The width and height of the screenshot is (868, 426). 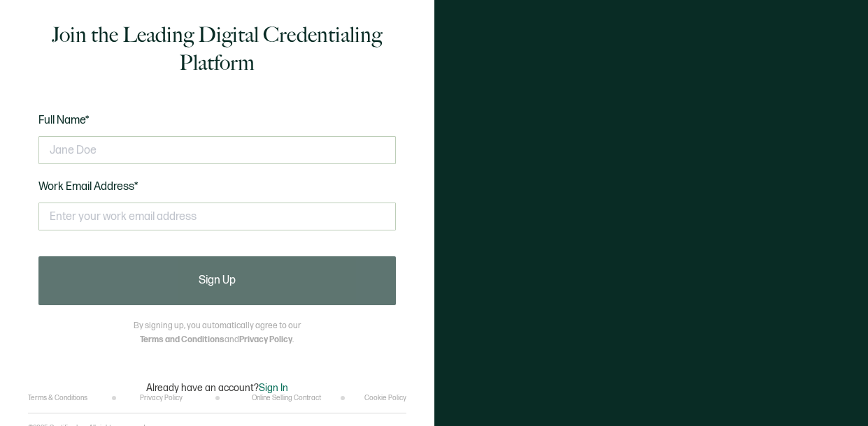 I want to click on button: Sign Up, so click(x=217, y=281).